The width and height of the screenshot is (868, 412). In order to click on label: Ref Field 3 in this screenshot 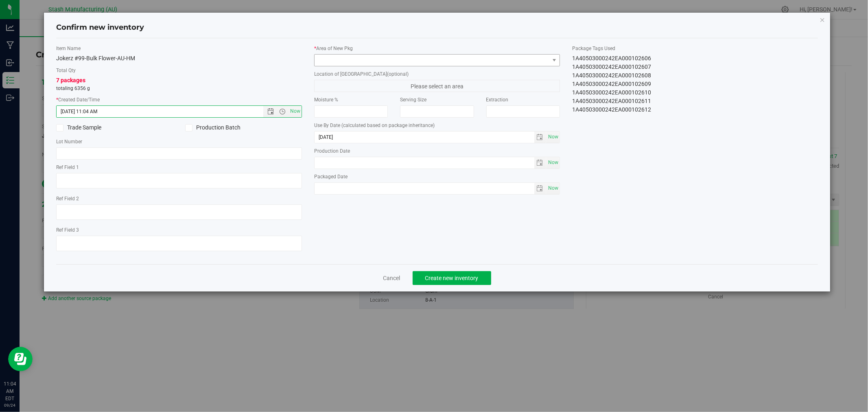, I will do `click(179, 230)`.